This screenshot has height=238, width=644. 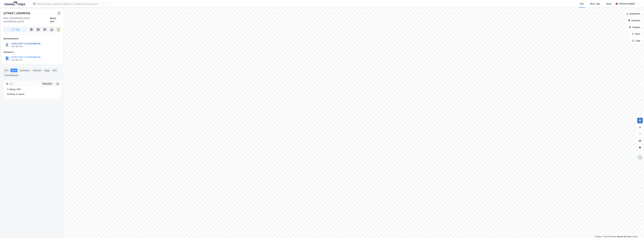 I want to click on button: Tag, so click(x=15, y=29).